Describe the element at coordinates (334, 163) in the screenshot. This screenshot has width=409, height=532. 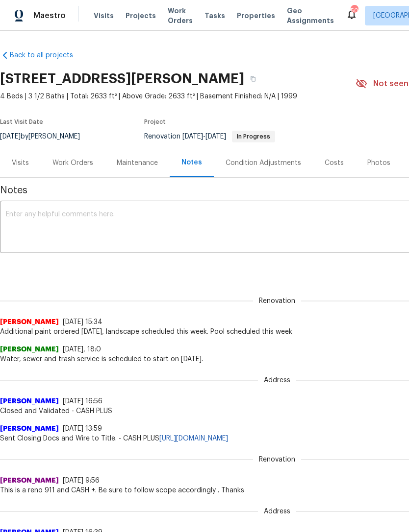
I see `div: Costs` at that location.